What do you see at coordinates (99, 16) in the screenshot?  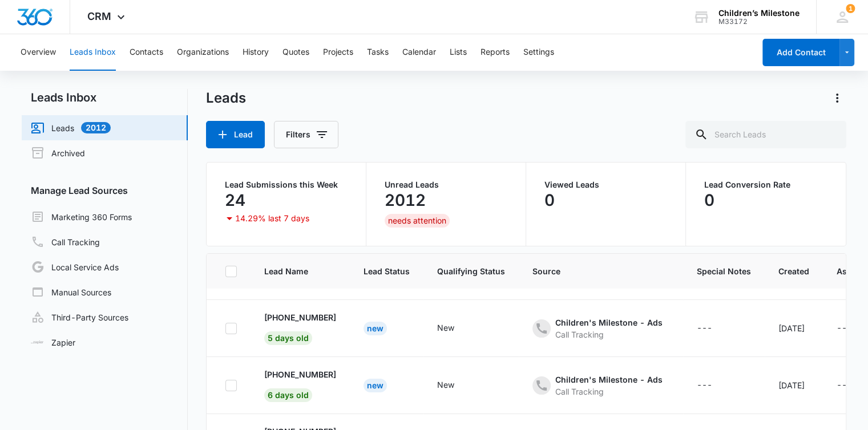 I see `span: CRM` at bounding box center [99, 16].